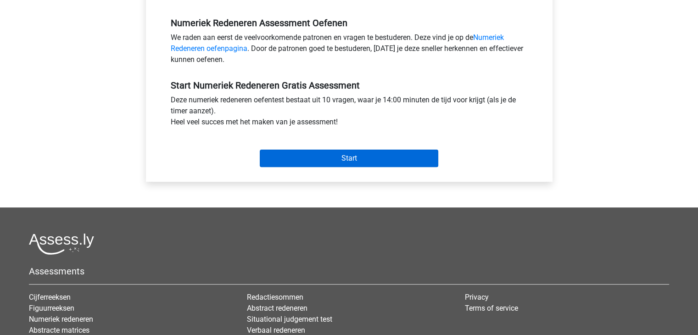 The image size is (698, 335). Describe the element at coordinates (275, 297) in the screenshot. I see `a: Redactiesommen` at that location.